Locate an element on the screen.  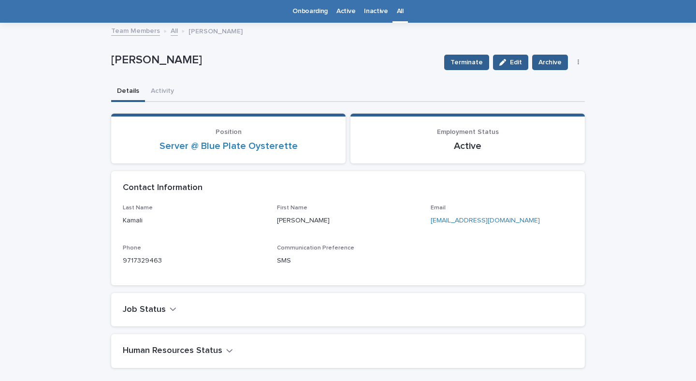
a: 9717329463 is located at coordinates (142, 260).